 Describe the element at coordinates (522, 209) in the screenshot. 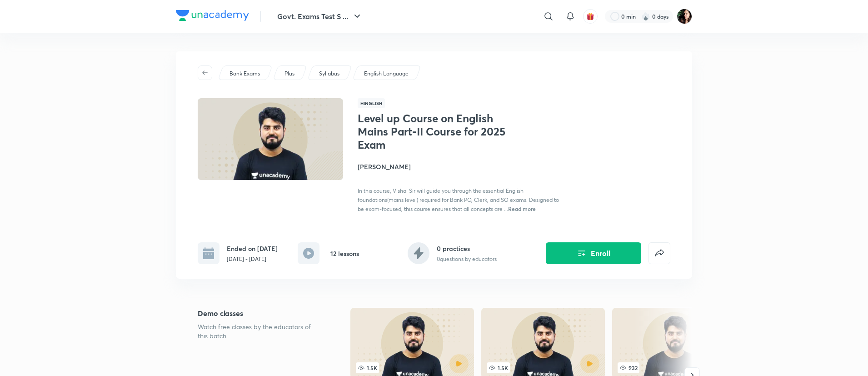

I see `span: Read more` at that location.